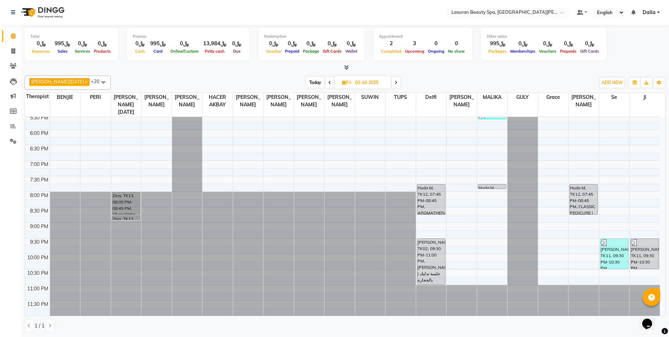  What do you see at coordinates (96, 97) in the screenshot?
I see `span: PERI` at bounding box center [96, 97].